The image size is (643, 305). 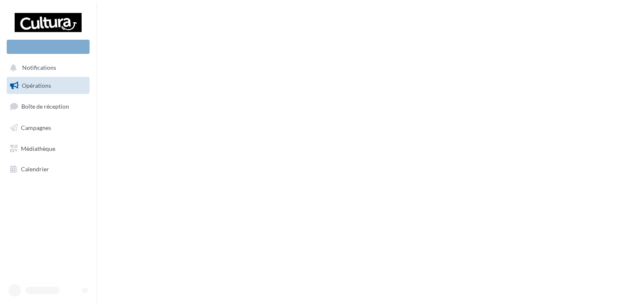 I want to click on span: Médiathèque, so click(x=38, y=148).